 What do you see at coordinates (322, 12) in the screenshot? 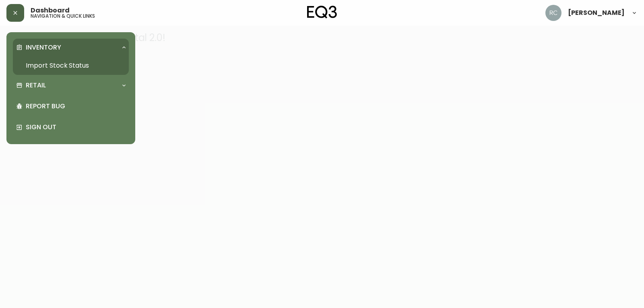
I see `img: logo` at bounding box center [322, 12].